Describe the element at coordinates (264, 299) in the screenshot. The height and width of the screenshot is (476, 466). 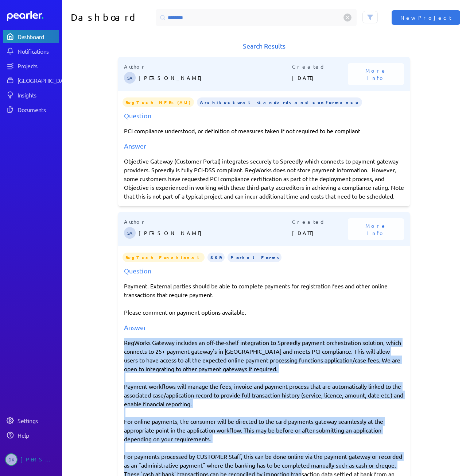
I see `p: Payment. External parties should be able to complete payments for registration fees and other onl...` at that location.